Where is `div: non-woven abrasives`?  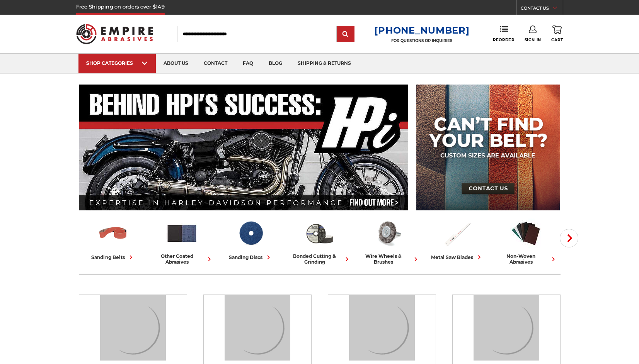
div: non-woven abrasives is located at coordinates (526, 259).